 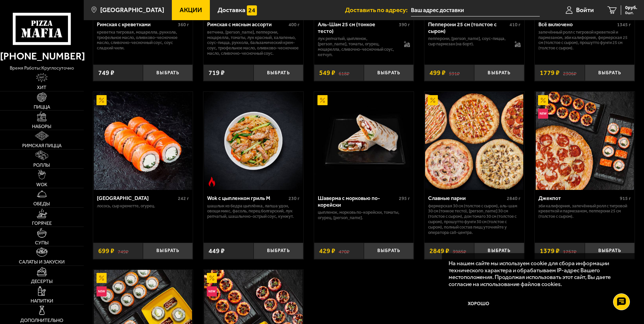 I want to click on span: 499 ₽, so click(x=437, y=73).